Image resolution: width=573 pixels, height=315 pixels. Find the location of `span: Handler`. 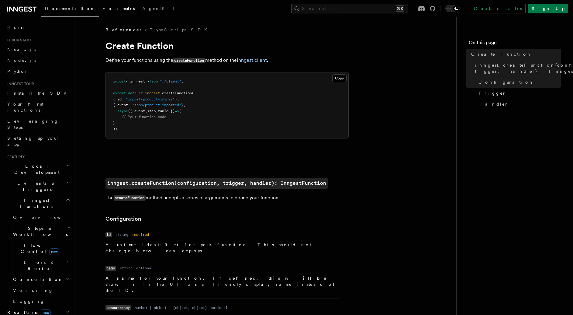

span: Handler is located at coordinates (493, 104).